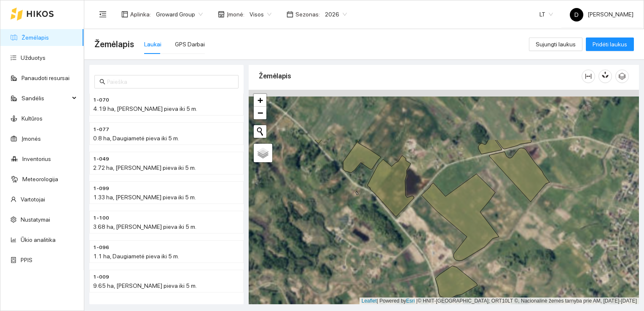  I want to click on span: 1-070, so click(101, 100).